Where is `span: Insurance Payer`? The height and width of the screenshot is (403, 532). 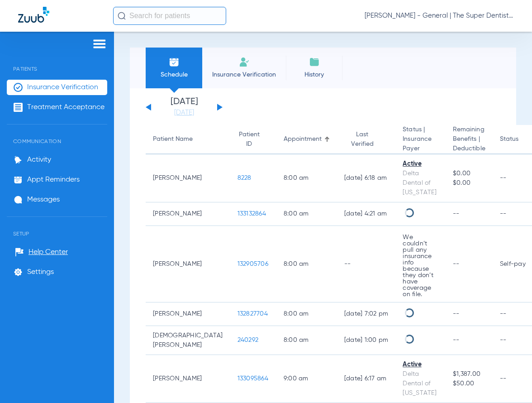 span: Insurance Payer is located at coordinates (421, 144).